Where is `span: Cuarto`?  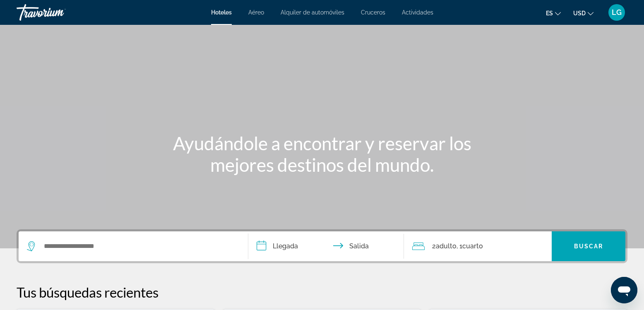
span: Cuarto is located at coordinates (473, 246).